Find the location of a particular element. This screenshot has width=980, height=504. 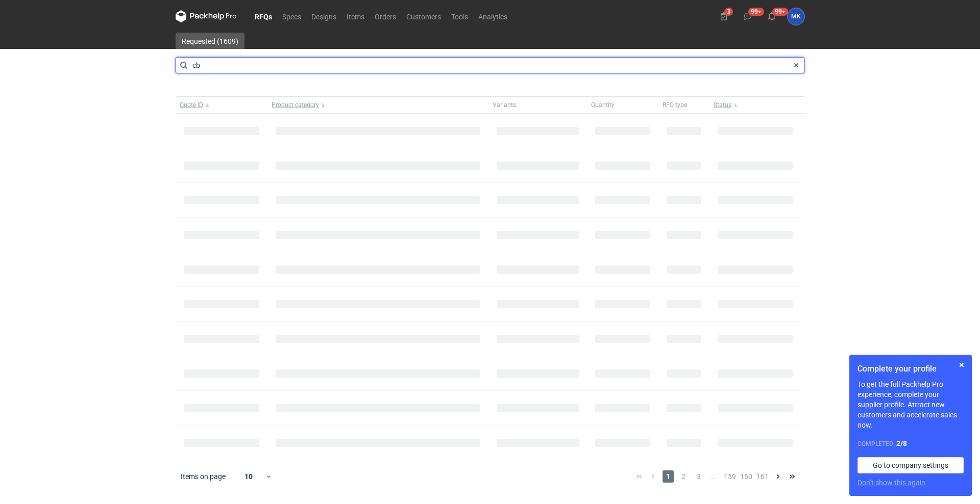

strong: 2 / 8 is located at coordinates (901, 443).